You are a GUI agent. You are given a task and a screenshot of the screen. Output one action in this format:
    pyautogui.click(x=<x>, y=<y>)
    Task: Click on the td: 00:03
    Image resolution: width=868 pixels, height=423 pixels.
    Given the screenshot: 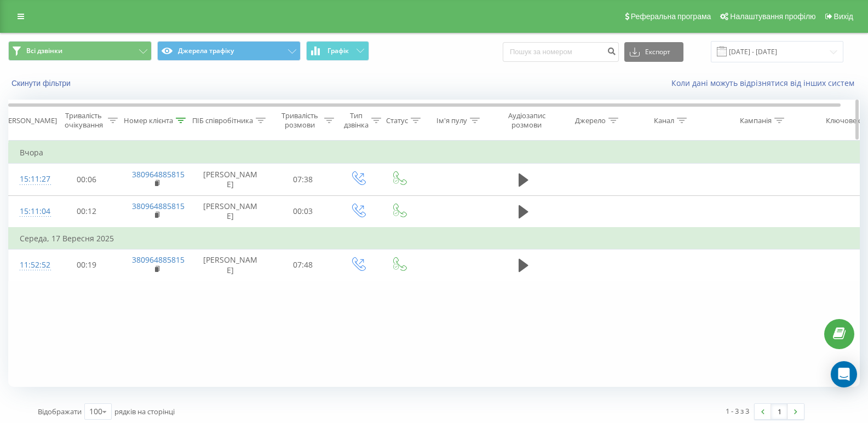 What is the action you would take?
    pyautogui.click(x=303, y=212)
    